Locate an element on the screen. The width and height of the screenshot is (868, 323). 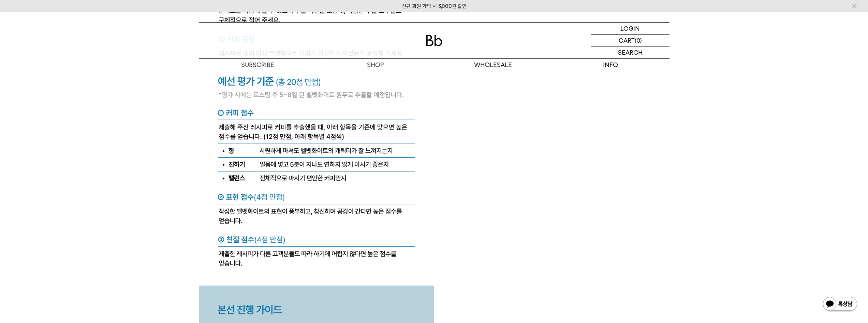
a: CART (0) is located at coordinates (631, 40).